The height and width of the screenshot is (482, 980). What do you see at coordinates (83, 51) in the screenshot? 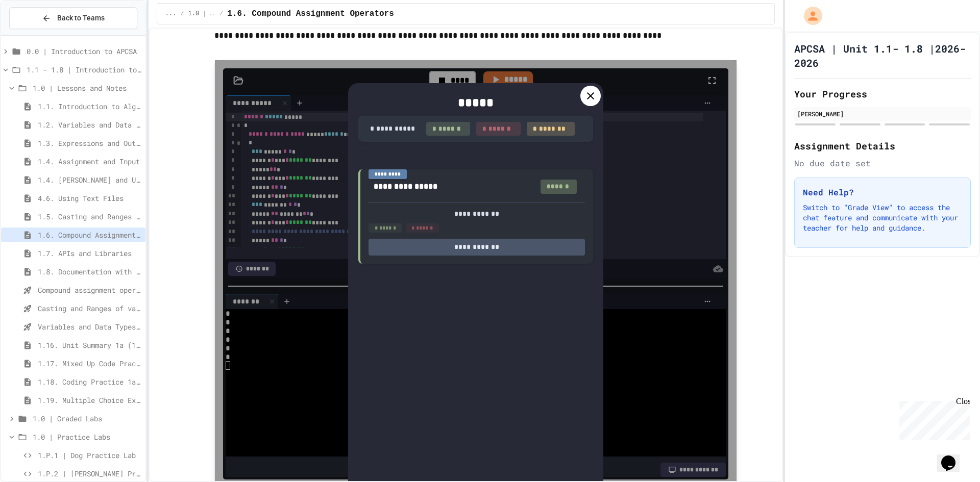
I see `span: 0.0 | Introduction to APCSA` at bounding box center [83, 51].